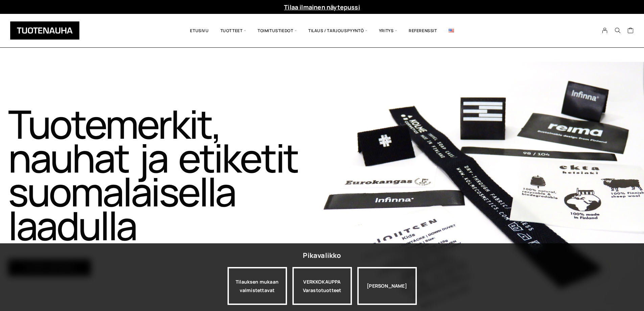 This screenshot has height=311, width=644. Describe the element at coordinates (322, 7) in the screenshot. I see `a: Tilaa ilmainen näytepussi` at that location.